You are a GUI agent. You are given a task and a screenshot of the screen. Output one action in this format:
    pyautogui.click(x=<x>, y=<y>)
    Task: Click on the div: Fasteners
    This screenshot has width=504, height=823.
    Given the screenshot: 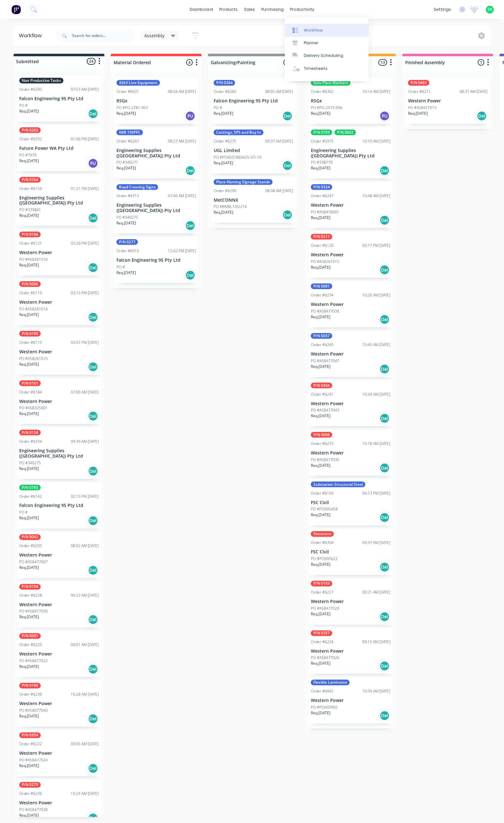 What is the action you would take?
    pyautogui.click(x=322, y=534)
    